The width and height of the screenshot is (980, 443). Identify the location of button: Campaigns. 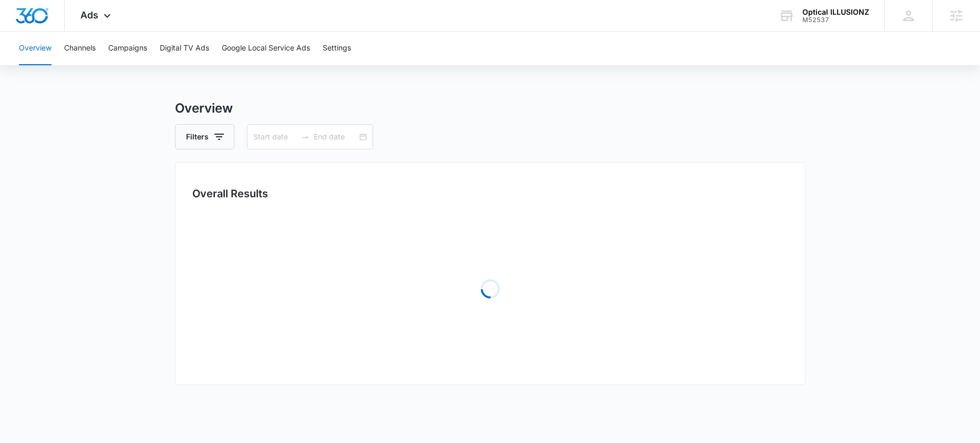
(128, 48).